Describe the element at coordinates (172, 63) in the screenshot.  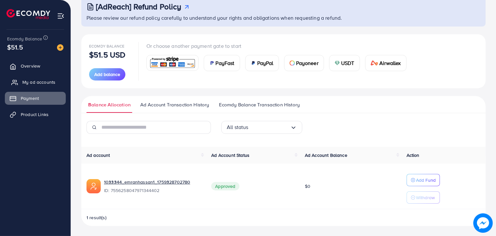
I see `a: card` at that location.